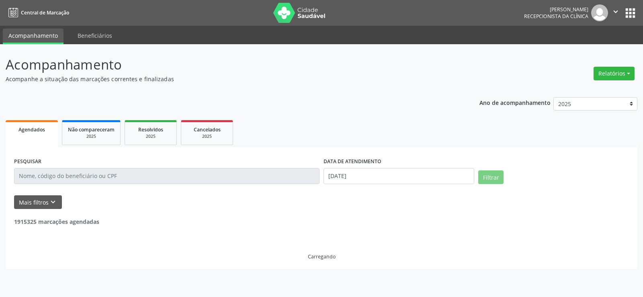 This screenshot has width=643, height=297. Describe the element at coordinates (556, 16) in the screenshot. I see `span: Recepcionista da clínica` at that location.